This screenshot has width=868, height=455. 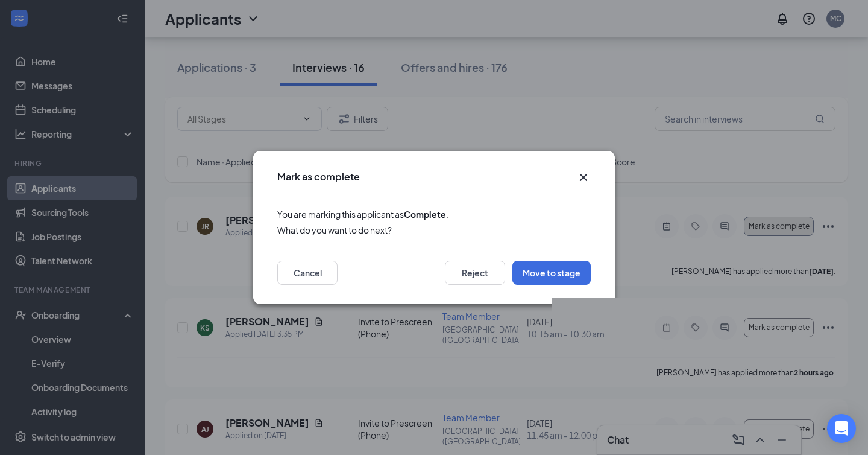 I want to click on span: What do you want to do next?, so click(x=434, y=230).